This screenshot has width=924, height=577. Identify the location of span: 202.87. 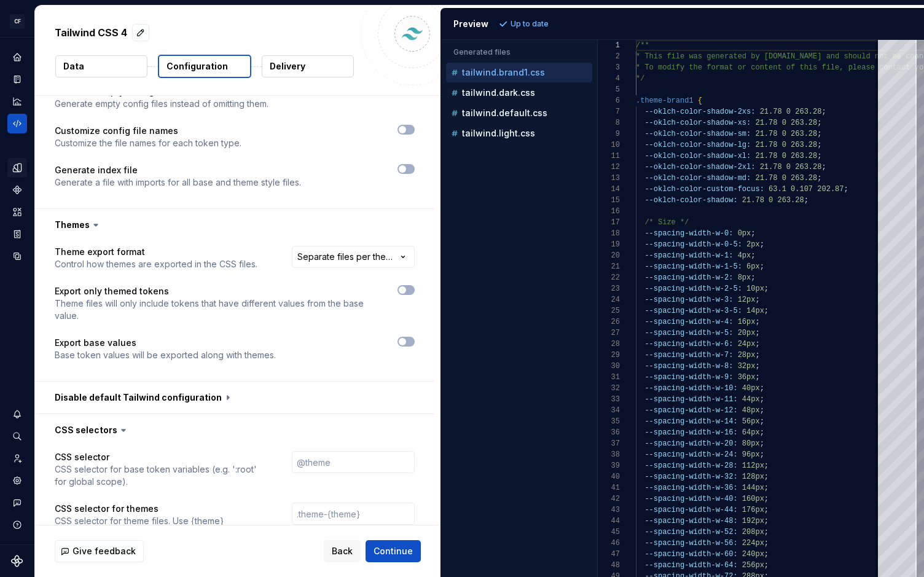
(830, 189).